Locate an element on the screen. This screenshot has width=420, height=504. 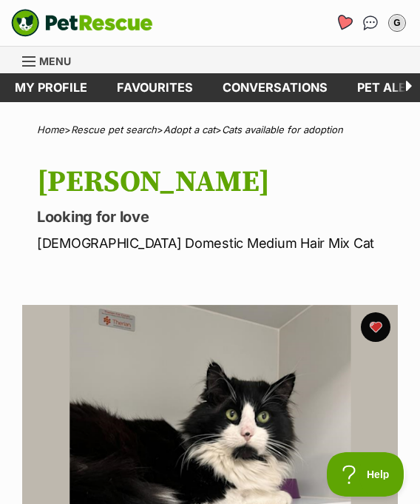
img: chat-41dd97257d64d25036548639549fe6c8038ab92f7586957e7f3b1b290dea8141.svg is located at coordinates (370, 23).